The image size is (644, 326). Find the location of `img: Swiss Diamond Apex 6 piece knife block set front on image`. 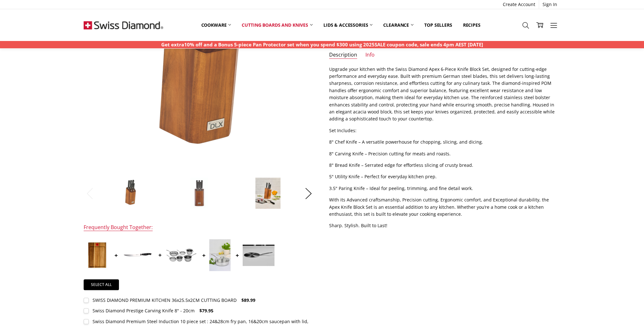

img: Swiss Diamond Apex 6 piece knife block set front on image is located at coordinates (199, 194).